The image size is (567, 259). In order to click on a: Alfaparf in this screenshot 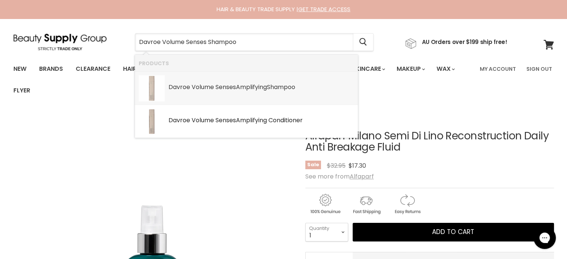, I will do `click(362, 176)`.